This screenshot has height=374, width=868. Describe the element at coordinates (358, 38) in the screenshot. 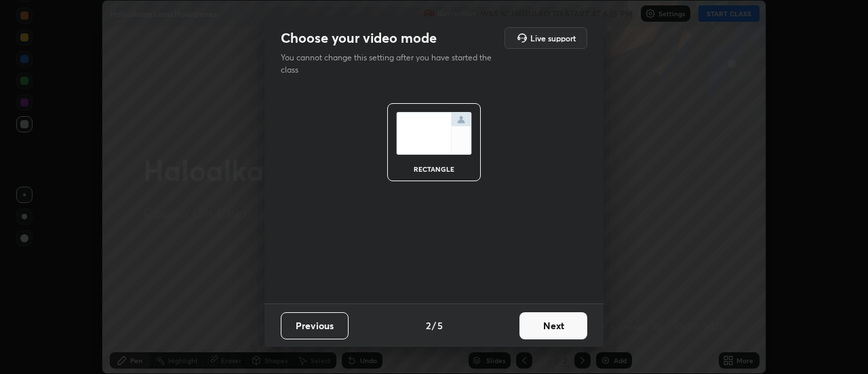

I see `h2: Choose your video mode` at that location.